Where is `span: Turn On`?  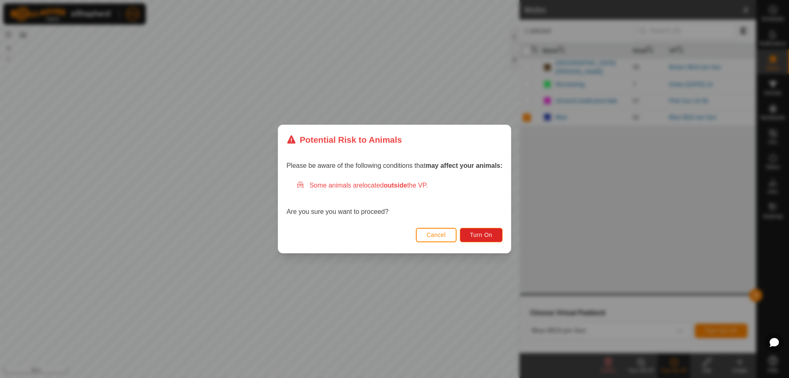 span: Turn On is located at coordinates (481, 235).